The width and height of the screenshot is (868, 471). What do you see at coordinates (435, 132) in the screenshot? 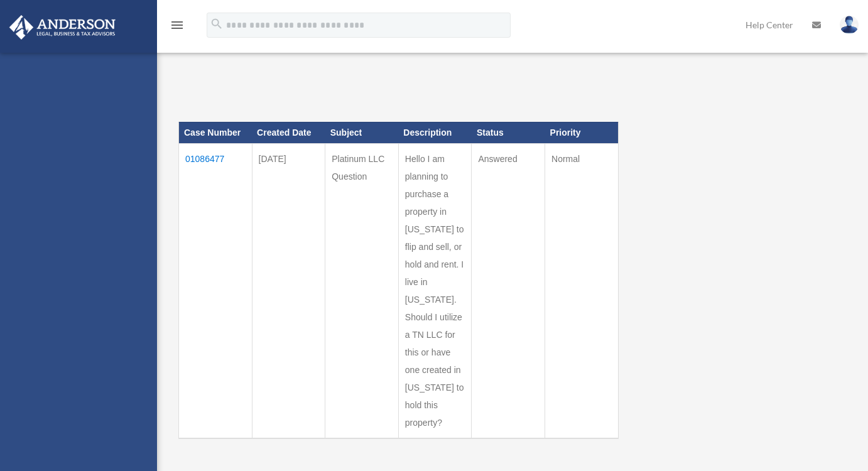
I see `th: Description` at bounding box center [435, 132].